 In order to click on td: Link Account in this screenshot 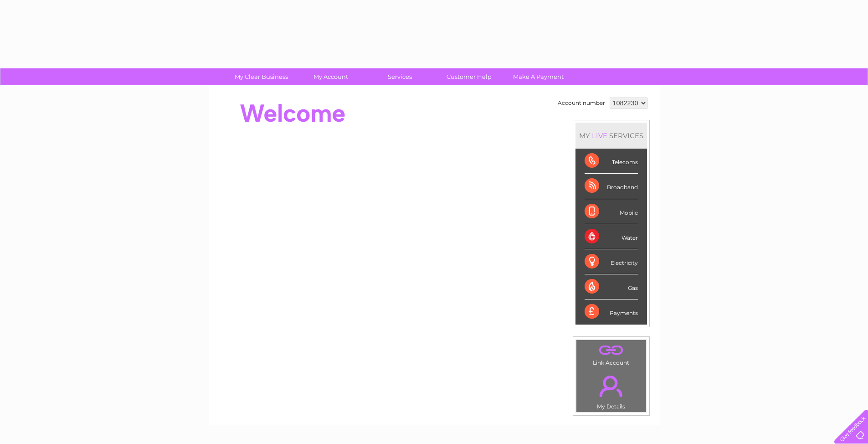, I will do `click(611, 353)`.